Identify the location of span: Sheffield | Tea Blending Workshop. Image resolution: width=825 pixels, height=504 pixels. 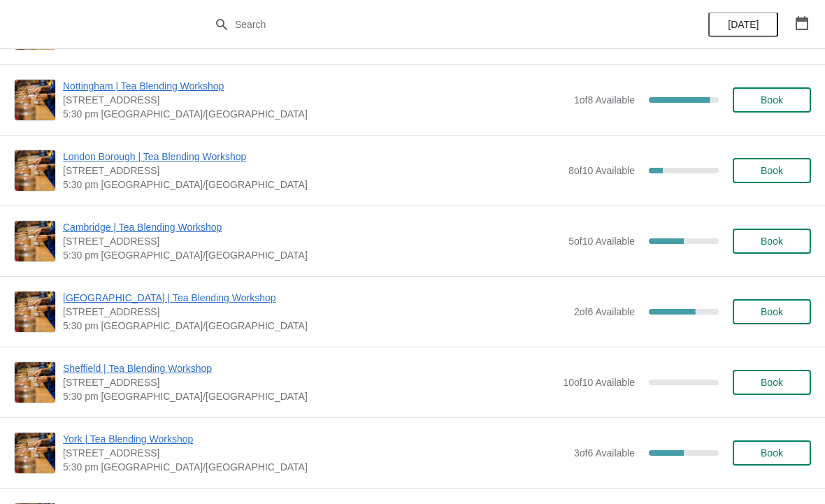
(309, 368).